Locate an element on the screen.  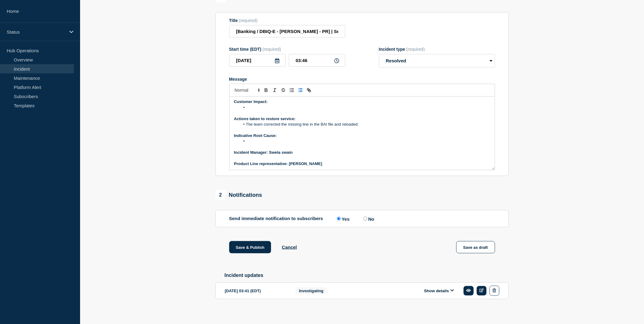
p: Send immediate notification to subscribers is located at coordinates (276, 219).